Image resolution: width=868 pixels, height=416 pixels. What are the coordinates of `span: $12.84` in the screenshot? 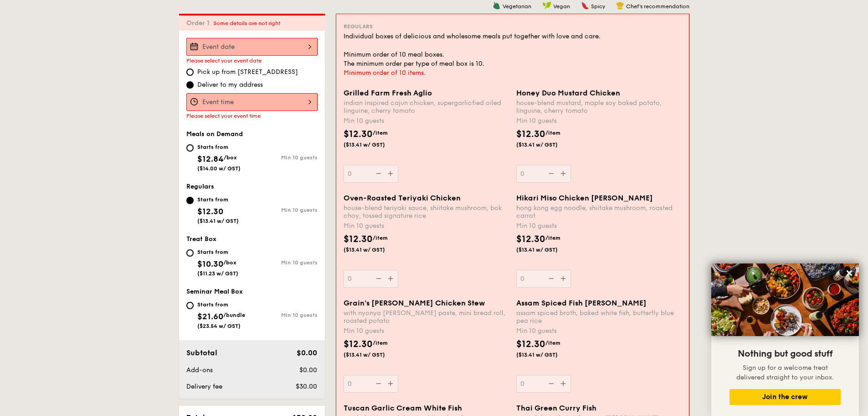 It's located at (210, 158).